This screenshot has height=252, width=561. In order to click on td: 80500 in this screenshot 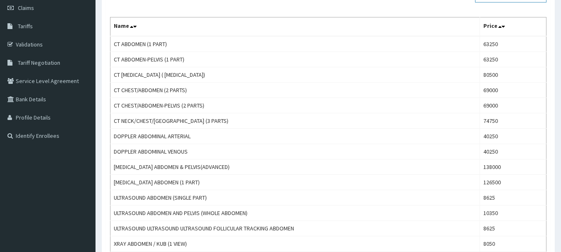, I will do `click(513, 75)`.